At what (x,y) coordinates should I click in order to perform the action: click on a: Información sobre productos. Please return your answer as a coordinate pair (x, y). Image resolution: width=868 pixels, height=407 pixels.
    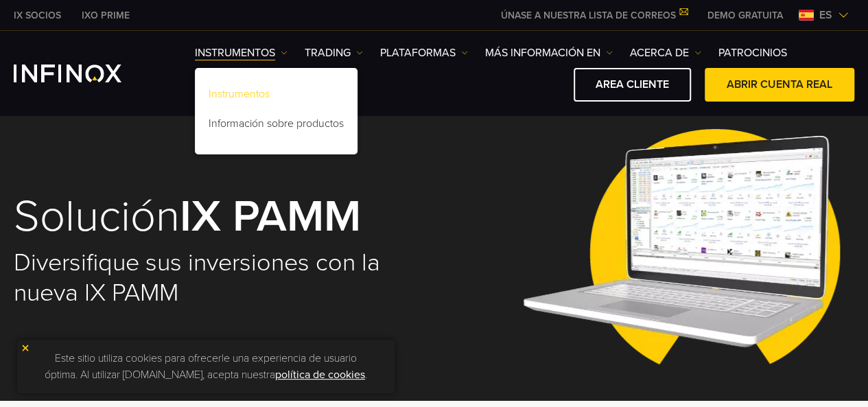
    Looking at the image, I should click on (276, 125).